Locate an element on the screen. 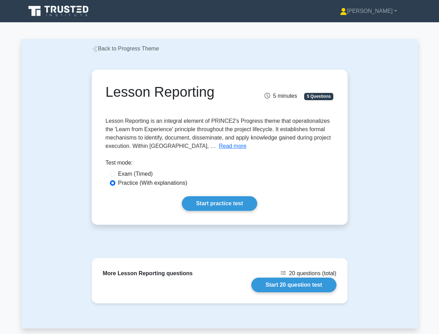  h1: Lesson Reporting is located at coordinates (180, 92).